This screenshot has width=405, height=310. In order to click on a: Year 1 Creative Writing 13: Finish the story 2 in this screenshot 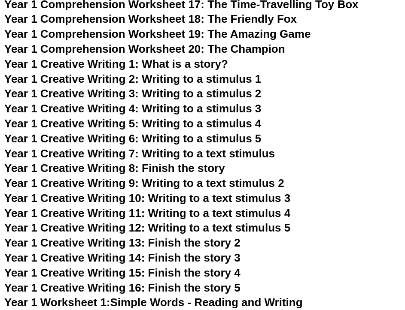, I will do `click(122, 243)`.